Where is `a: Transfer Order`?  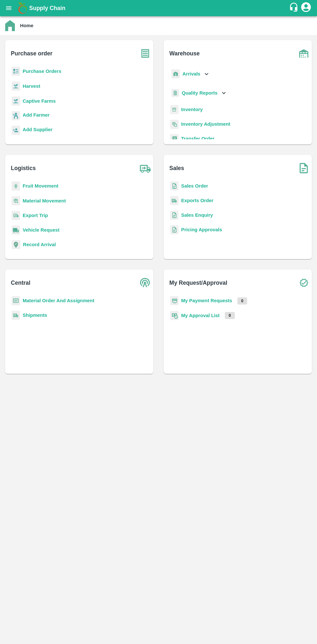 a: Transfer Order is located at coordinates (198, 139).